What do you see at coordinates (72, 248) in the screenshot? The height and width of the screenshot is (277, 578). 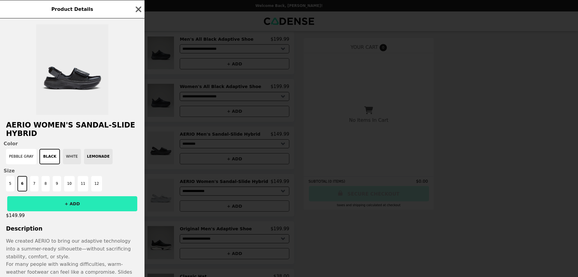 I see `p: We created AERIO to bring our adaptive technology into a summer-ready silhouette—without sacrific...` at bounding box center [72, 248].